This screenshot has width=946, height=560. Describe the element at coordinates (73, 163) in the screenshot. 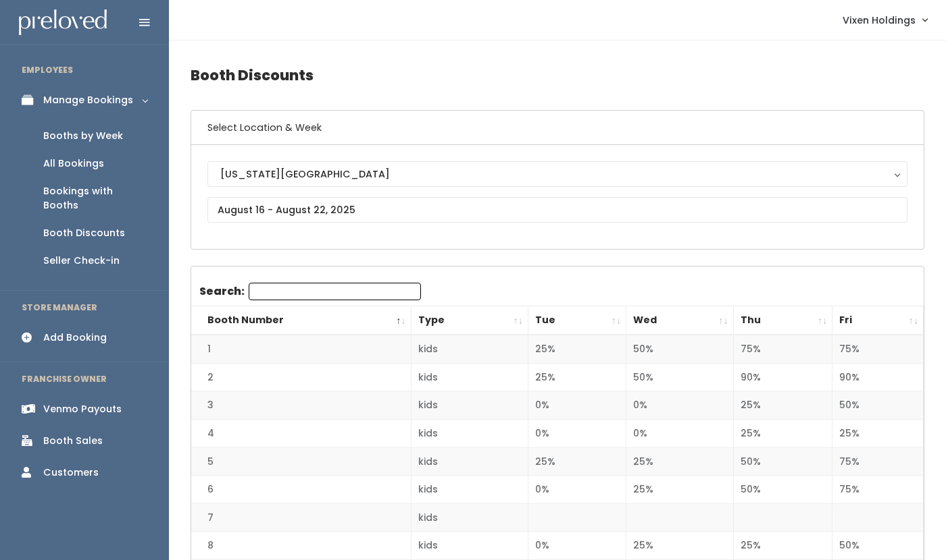

I see `div: All Bookings` at that location.